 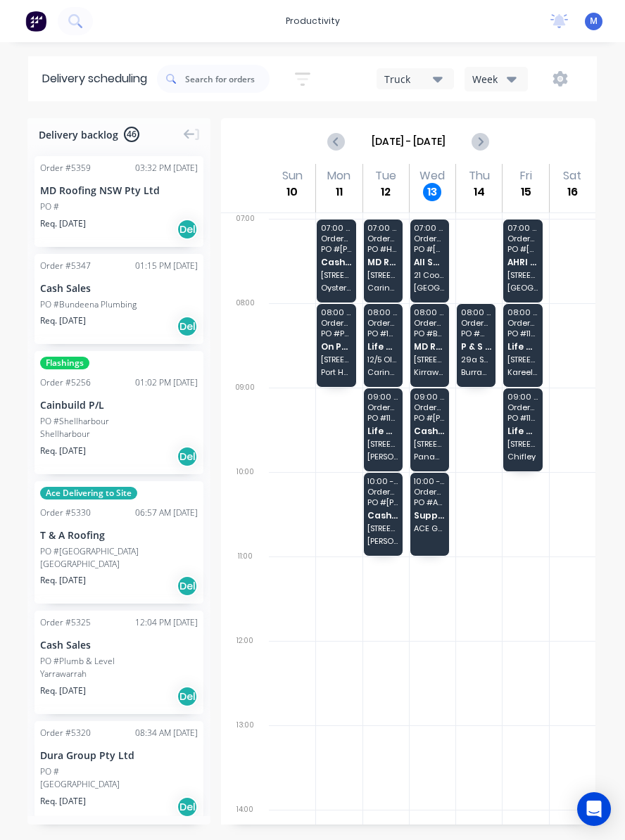 What do you see at coordinates (523, 456) in the screenshot?
I see `span: Chifley` at bounding box center [523, 456].